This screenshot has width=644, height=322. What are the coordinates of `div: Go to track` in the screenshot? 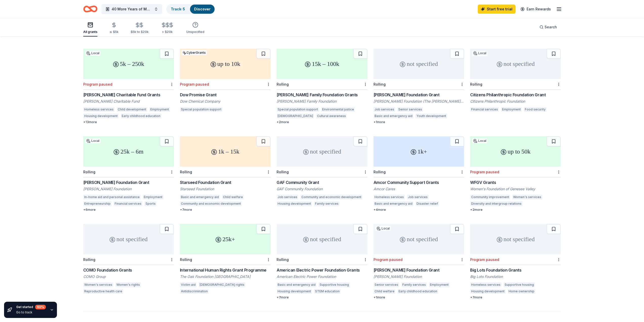 It's located at (31, 312).